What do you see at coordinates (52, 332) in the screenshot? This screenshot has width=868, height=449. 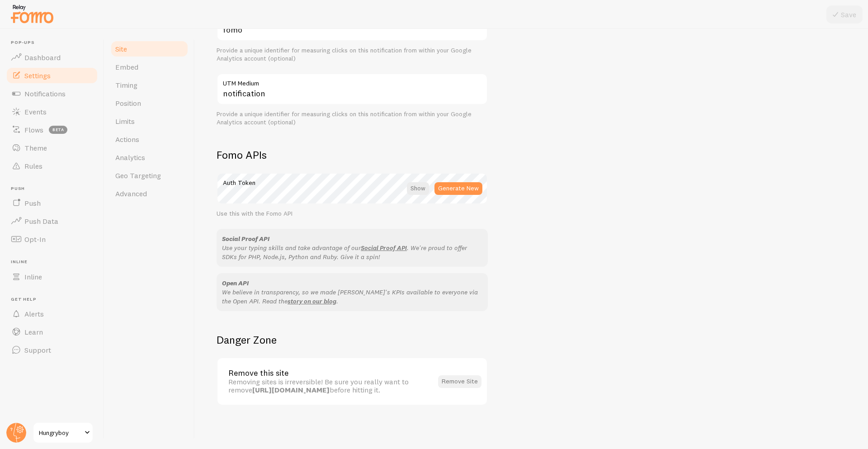 I see `a: Learn` at bounding box center [52, 332].